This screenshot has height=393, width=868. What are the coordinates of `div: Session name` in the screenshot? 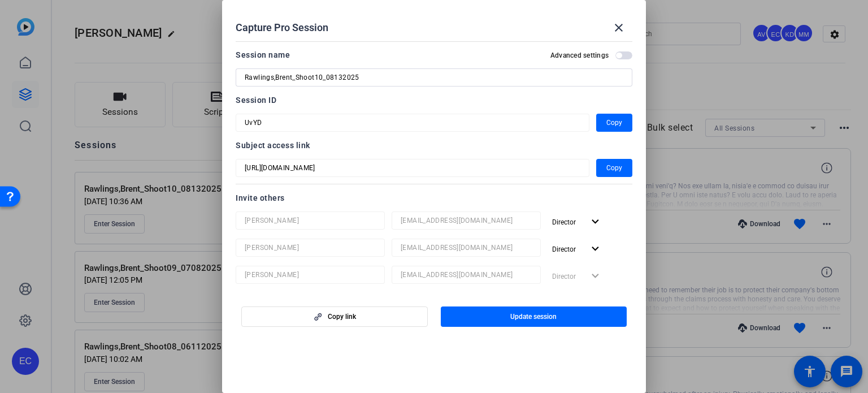 It's located at (263, 55).